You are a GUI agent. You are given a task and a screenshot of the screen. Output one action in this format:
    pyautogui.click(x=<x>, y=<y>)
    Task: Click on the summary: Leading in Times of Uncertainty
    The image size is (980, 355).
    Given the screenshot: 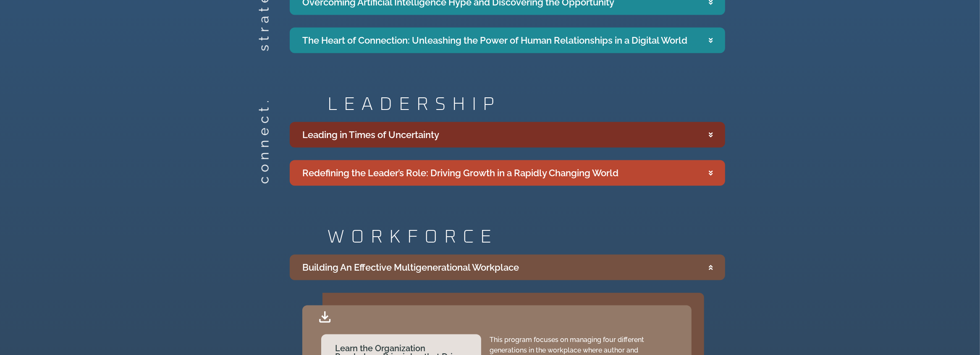 What is the action you would take?
    pyautogui.click(x=507, y=135)
    